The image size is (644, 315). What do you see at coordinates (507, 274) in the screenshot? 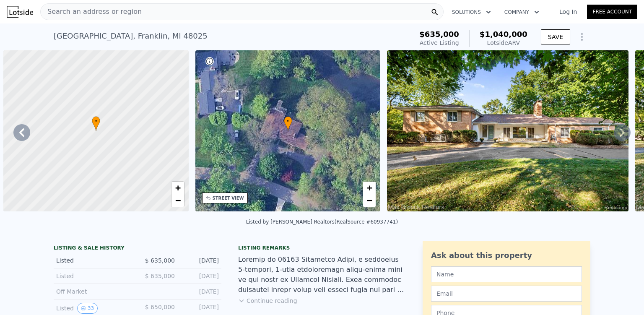
I see `input: Name` at bounding box center [507, 274].